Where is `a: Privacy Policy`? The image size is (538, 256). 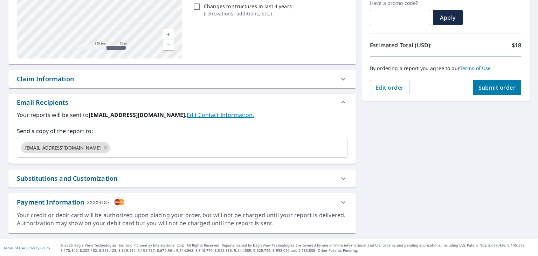 a: Privacy Policy is located at coordinates (39, 248).